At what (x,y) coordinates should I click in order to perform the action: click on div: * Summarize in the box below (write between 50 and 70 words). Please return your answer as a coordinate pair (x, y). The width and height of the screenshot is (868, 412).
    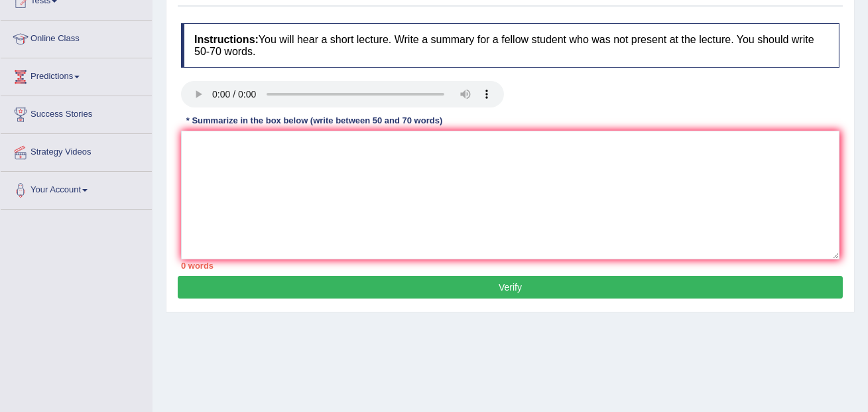
    Looking at the image, I should click on (315, 120).